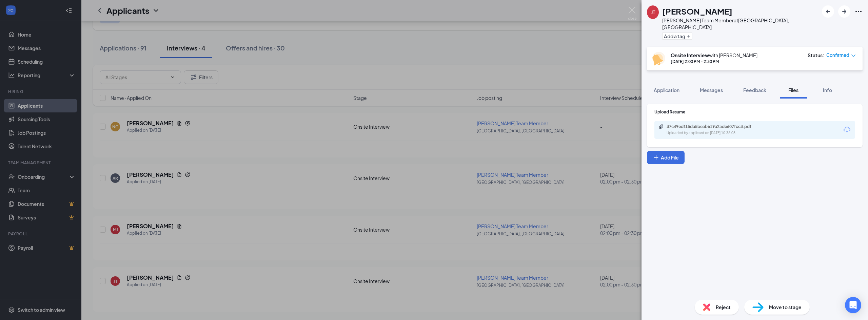 The height and width of the screenshot is (320, 868). What do you see at coordinates (847, 130) in the screenshot?
I see `svg: Download` at bounding box center [847, 130].